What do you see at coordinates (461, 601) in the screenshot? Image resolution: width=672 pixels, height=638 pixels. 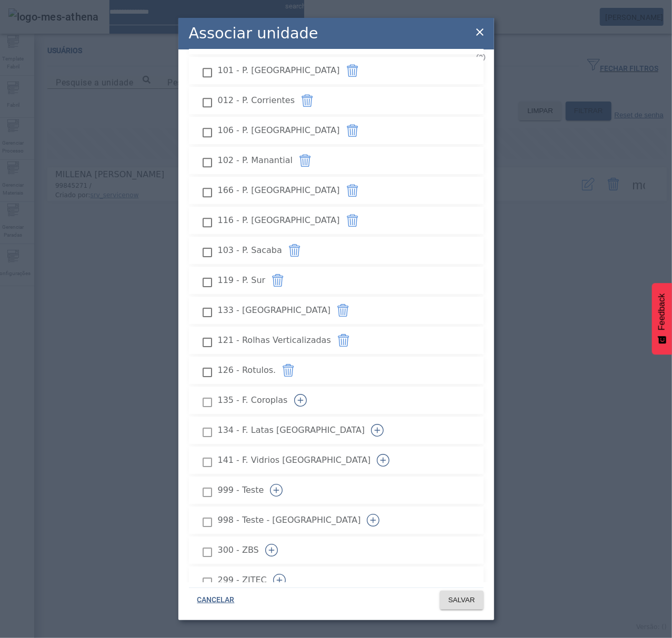 I see `button: SALVAR` at bounding box center [461, 601].